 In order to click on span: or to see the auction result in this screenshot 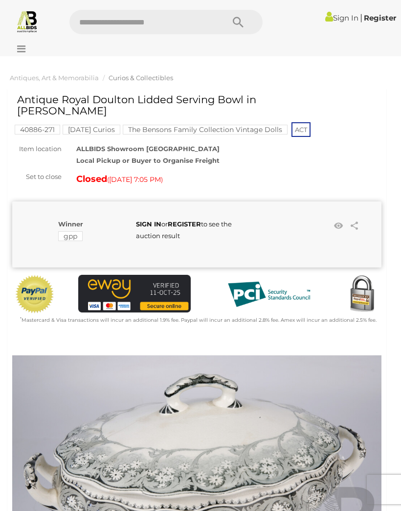, I will do `click(184, 229)`.